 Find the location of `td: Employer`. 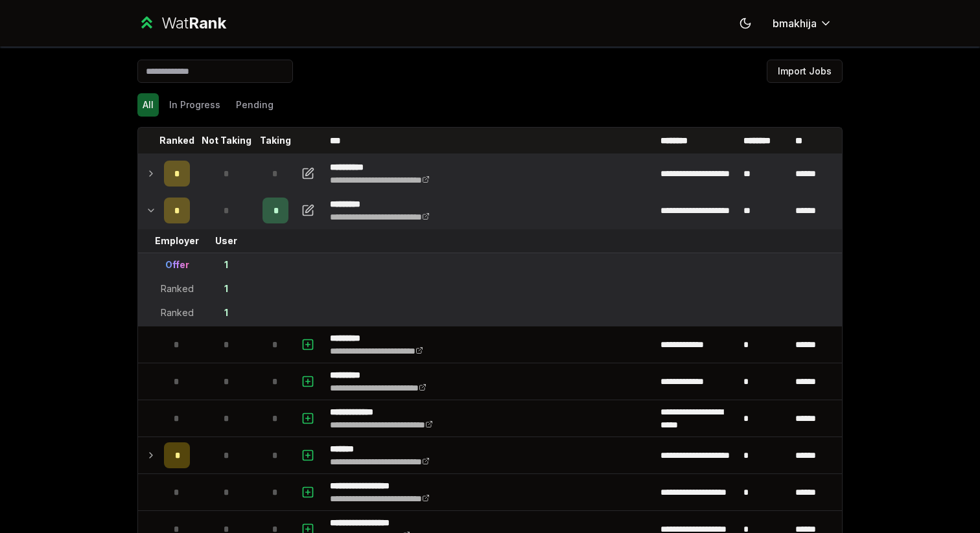

td: Employer is located at coordinates (177, 241).